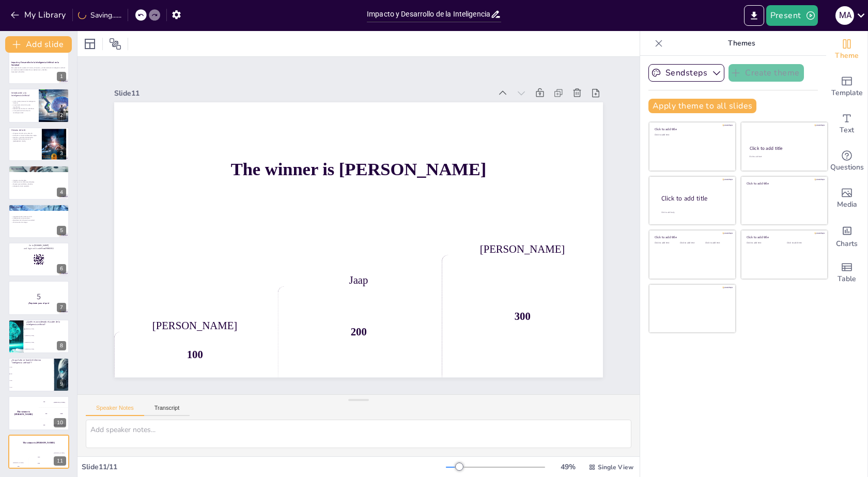 This screenshot has width=868, height=477. What do you see at coordinates (847, 161) in the screenshot?
I see `div: Get real-time input from your audience` at bounding box center [847, 161].